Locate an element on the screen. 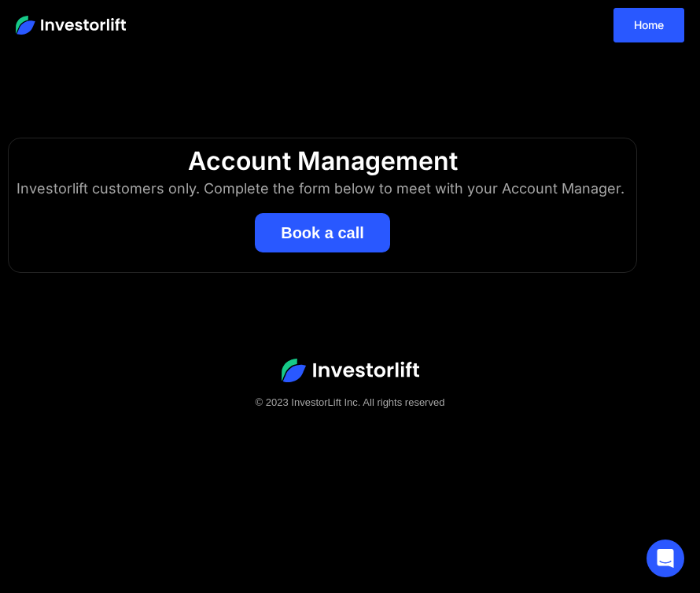 The height and width of the screenshot is (593, 700). div: Account Management is located at coordinates (322, 162).